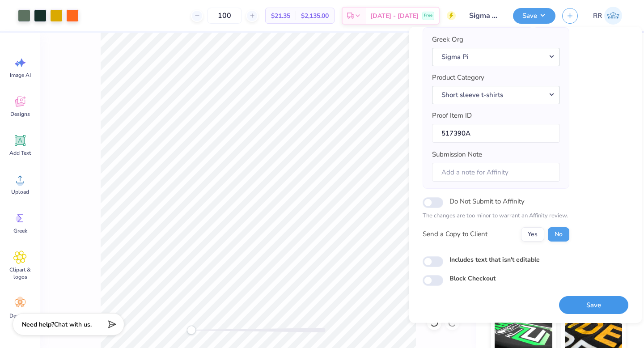 This screenshot has height=348, width=644. What do you see at coordinates (613, 16) in the screenshot?
I see `img: Rigil Kent Ricardo` at bounding box center [613, 16].